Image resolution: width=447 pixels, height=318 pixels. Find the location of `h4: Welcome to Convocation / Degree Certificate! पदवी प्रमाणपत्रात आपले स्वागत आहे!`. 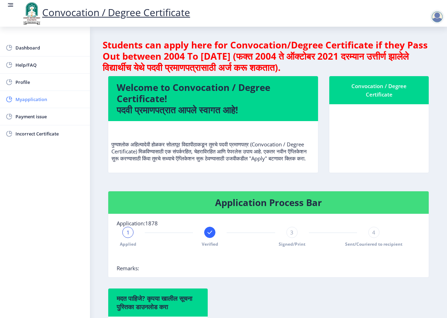

h4: Welcome to Convocation / Degree Certificate! पदवी प्रमाणपत्रात आपले स्वागत आहे! is located at coordinates (213, 99).